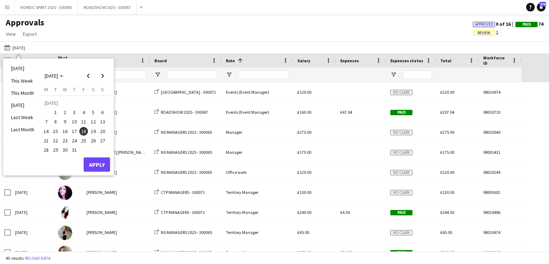 The height and width of the screenshot is (264, 549). What do you see at coordinates (74, 122) in the screenshot?
I see `button: 10-07-2025` at bounding box center [74, 122].